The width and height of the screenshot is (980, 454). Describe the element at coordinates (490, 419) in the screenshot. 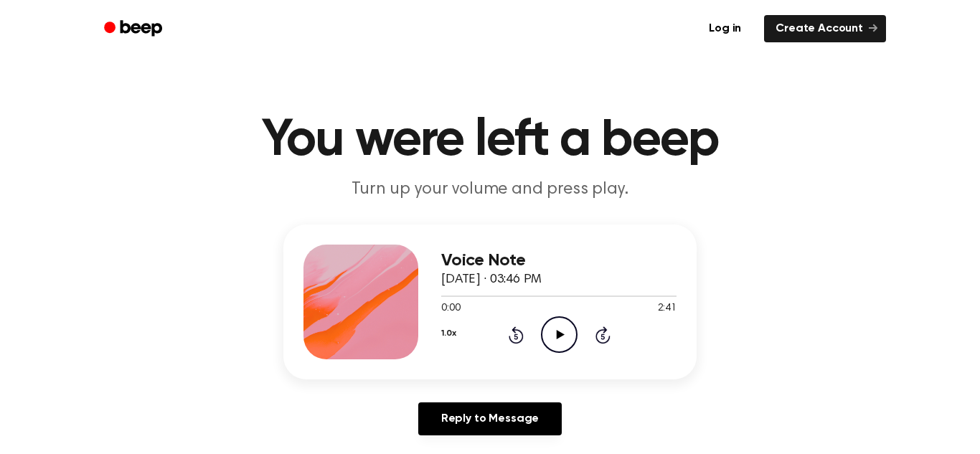

I see `a: Reply to Message` at that location.